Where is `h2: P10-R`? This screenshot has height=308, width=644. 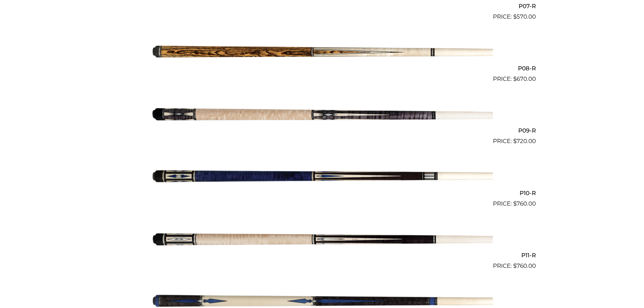
h2: P10-R is located at coordinates (322, 193).